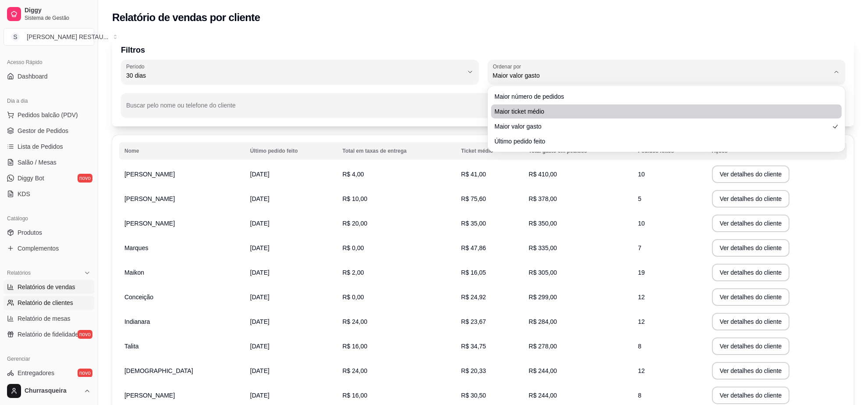  What do you see at coordinates (543, 322) in the screenshot?
I see `span: R$ 284,00` at bounding box center [543, 322].